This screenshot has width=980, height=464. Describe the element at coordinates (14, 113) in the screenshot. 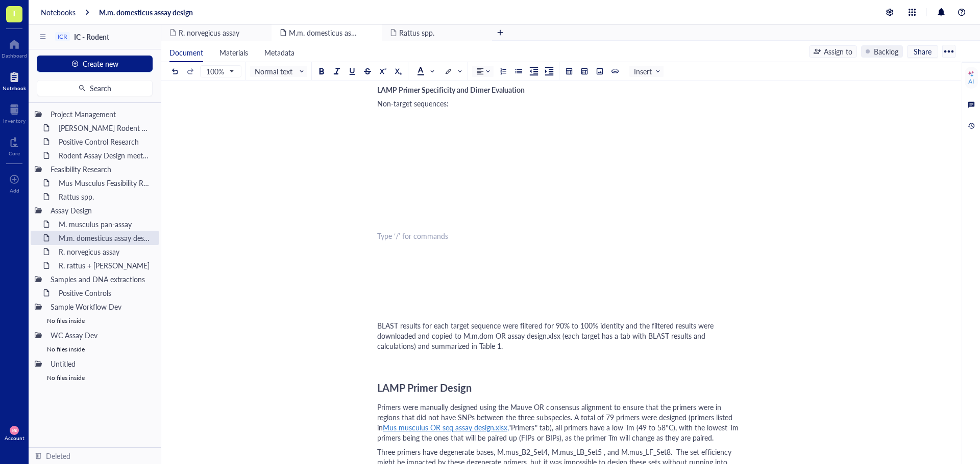

I see `a: Inventory` at that location.